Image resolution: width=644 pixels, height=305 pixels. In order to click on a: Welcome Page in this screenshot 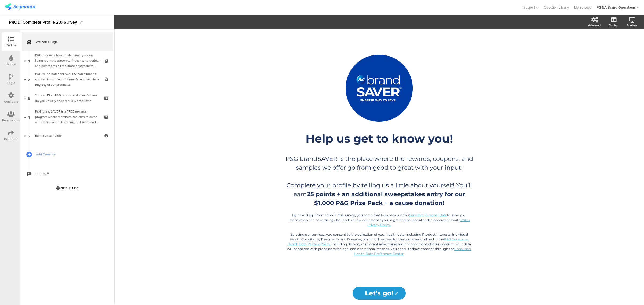, I will do `click(67, 42)`.